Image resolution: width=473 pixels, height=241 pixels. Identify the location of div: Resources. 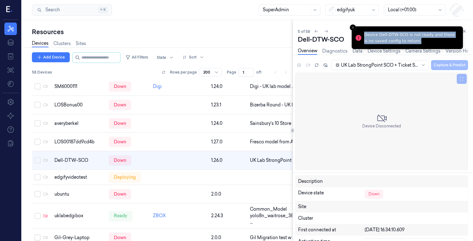
(162, 32).